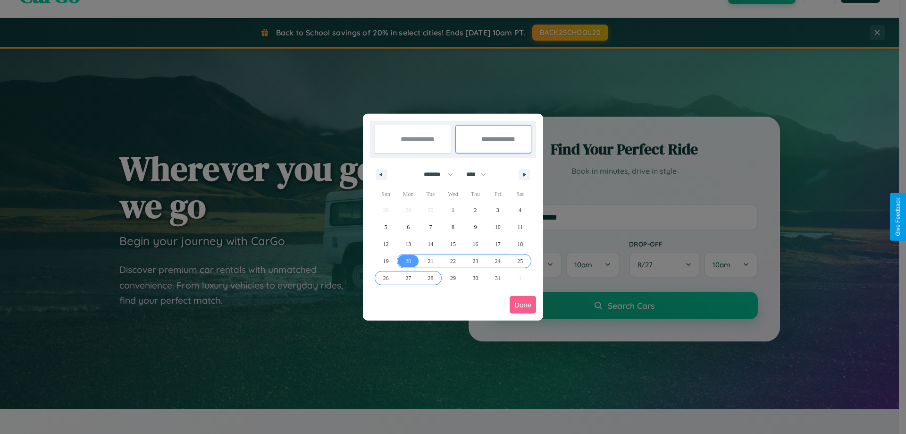 This screenshot has height=434, width=906. Describe the element at coordinates (475, 210) in the screenshot. I see `button: 2` at that location.